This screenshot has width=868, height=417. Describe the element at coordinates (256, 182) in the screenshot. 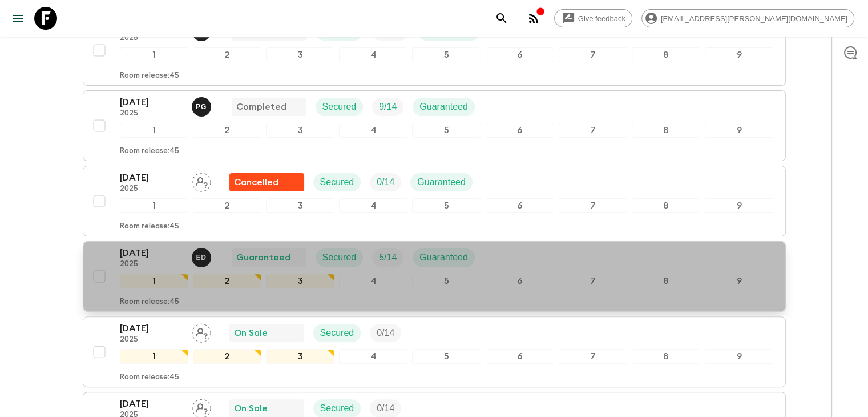

I see `p: Cancelled` at that location.